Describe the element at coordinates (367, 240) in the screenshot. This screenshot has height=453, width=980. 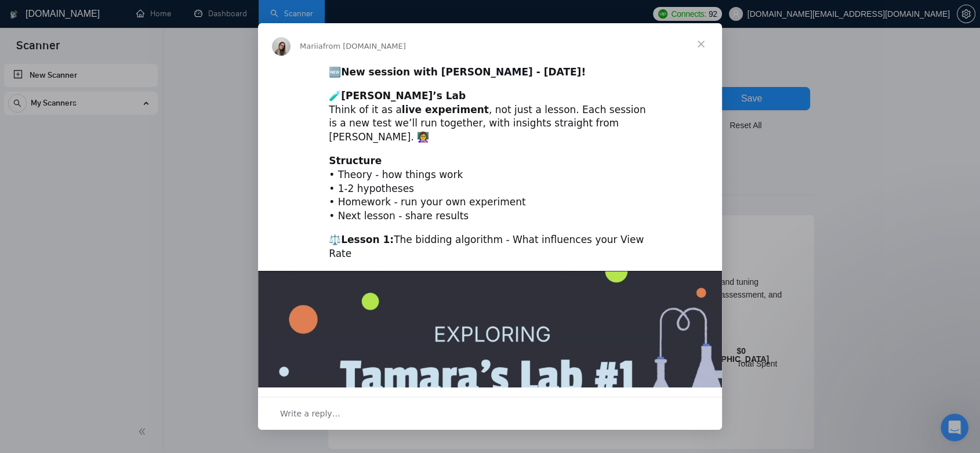
I see `b: Lesson 1:` at that location.